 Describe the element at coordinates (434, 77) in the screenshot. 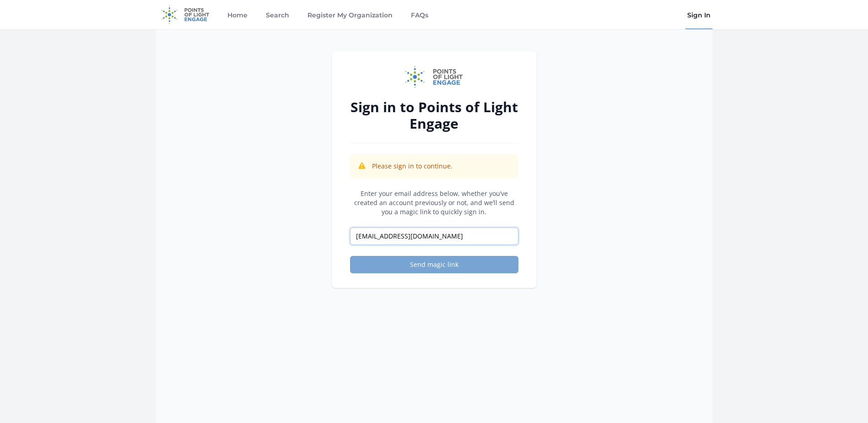

I see `img: Points of Light Engage logo` at that location.